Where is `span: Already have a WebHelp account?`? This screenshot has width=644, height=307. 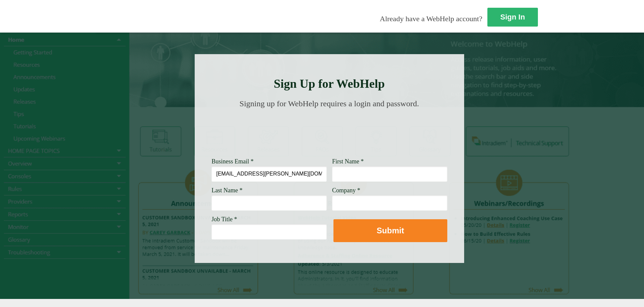 span: Already have a WebHelp account? is located at coordinates (431, 19).